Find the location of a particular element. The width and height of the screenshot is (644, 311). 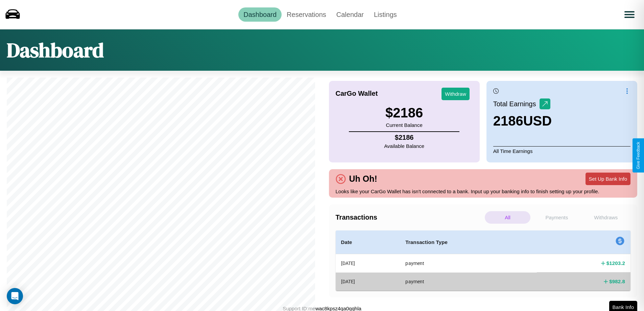

p: Current Balance is located at coordinates (404, 125).